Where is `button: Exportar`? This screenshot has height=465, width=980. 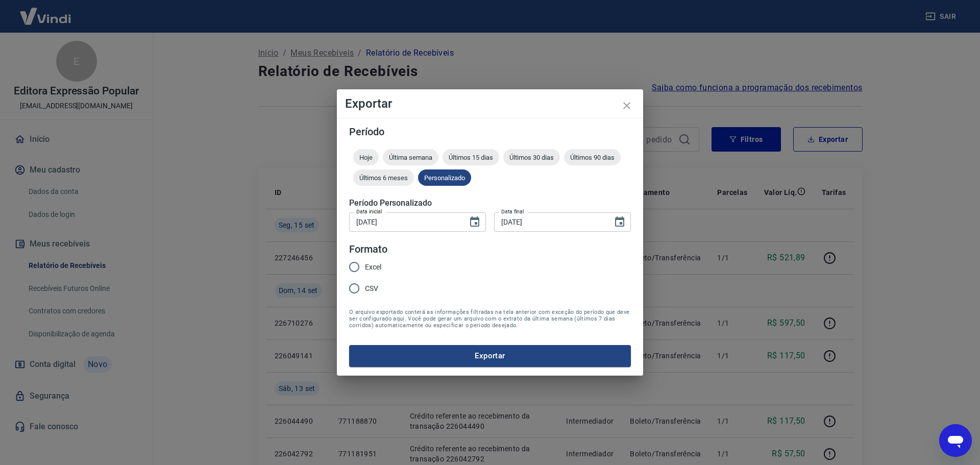 button: Exportar is located at coordinates (490, 356).